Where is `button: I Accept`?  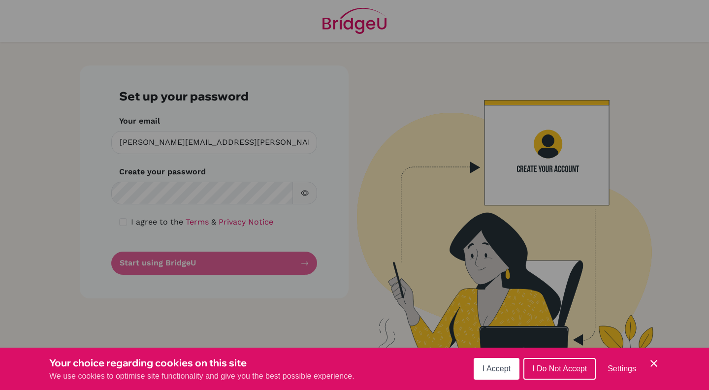
button: I Accept is located at coordinates (496, 369).